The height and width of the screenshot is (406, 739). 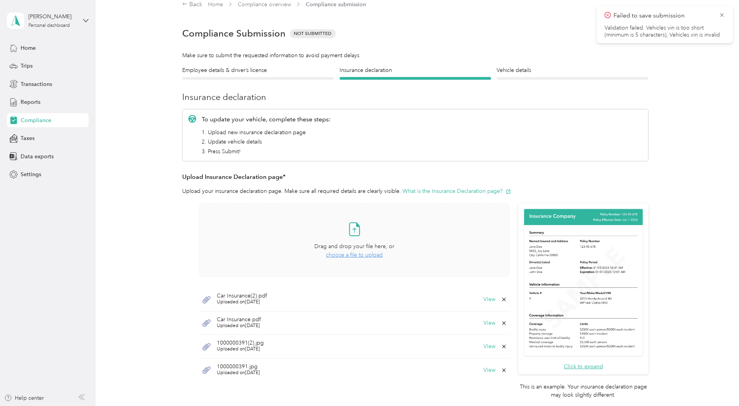 I want to click on span: Drag and drop your file here, or, so click(x=354, y=246).